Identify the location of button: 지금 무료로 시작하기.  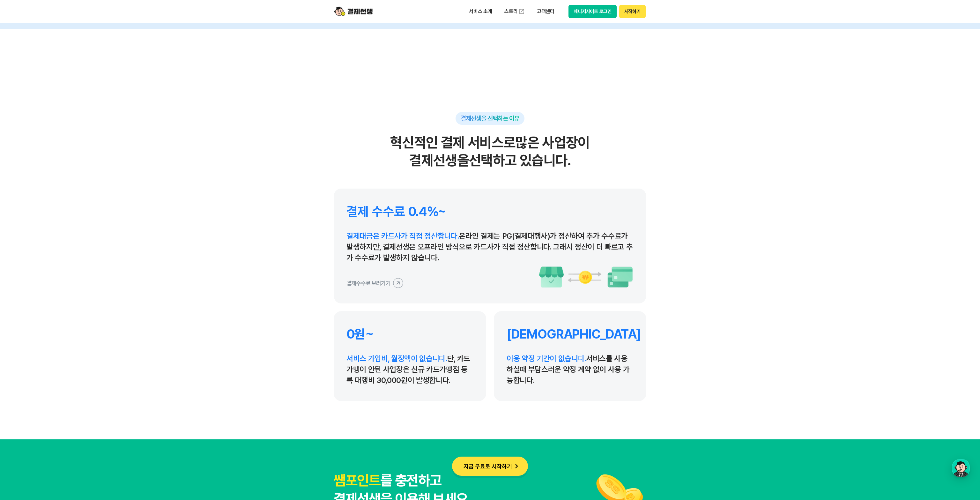
(490, 466).